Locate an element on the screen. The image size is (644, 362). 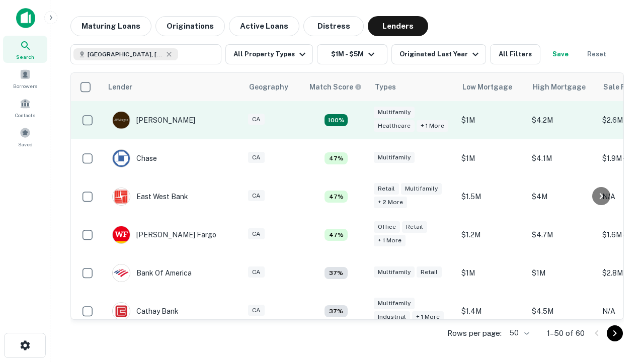
th: Low Mortgage is located at coordinates (492, 87).